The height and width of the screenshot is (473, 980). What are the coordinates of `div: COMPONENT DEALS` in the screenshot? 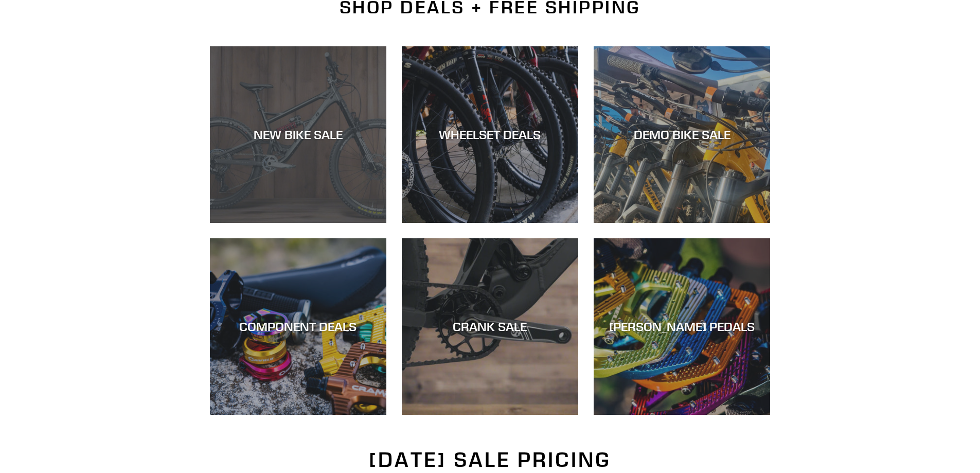 It's located at (298, 327).